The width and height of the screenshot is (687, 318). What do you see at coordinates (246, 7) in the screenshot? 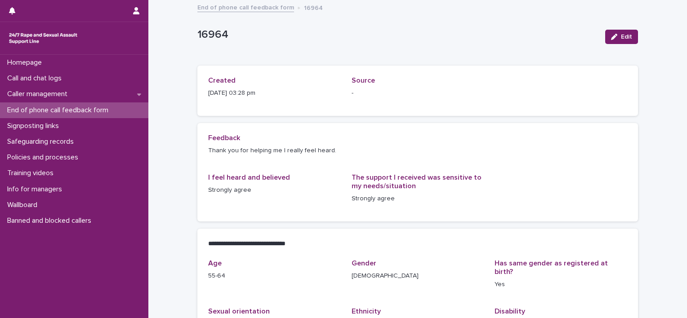
I see `a: End of phone call feedback form` at bounding box center [246, 7].